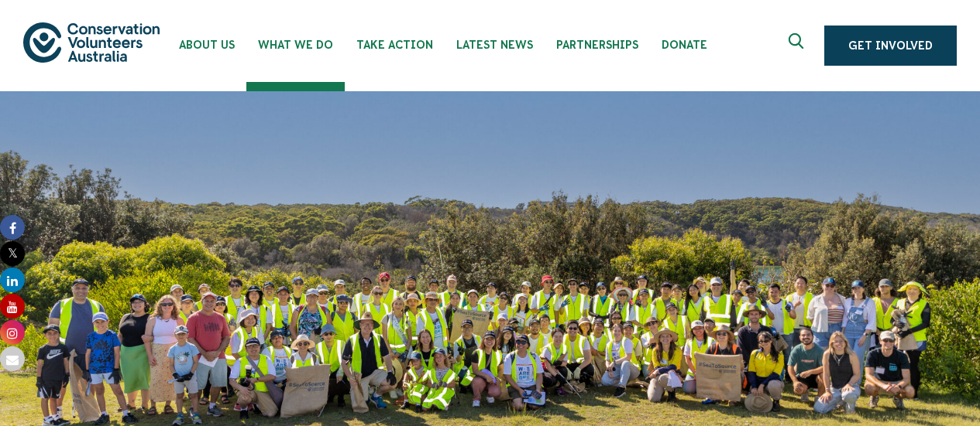 This screenshot has height=426, width=980. What do you see at coordinates (797, 46) in the screenshot?
I see `span: Expand search box` at bounding box center [797, 46].